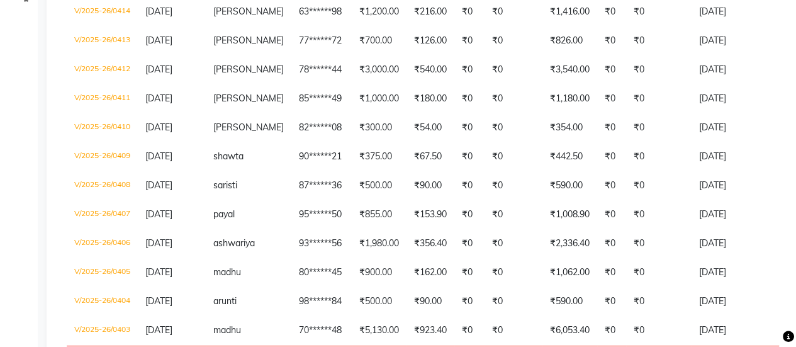 The height and width of the screenshot is (347, 796). I want to click on td: V/2025-26/0405, so click(102, 272).